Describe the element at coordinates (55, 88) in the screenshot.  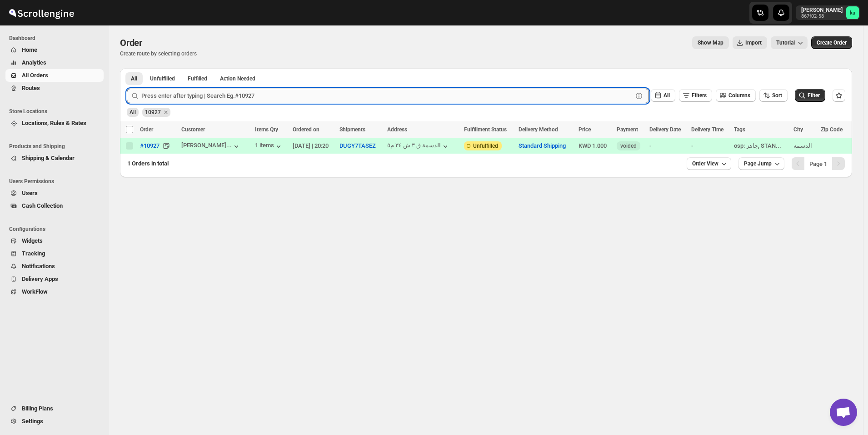
I see `button: Routes` at that location.